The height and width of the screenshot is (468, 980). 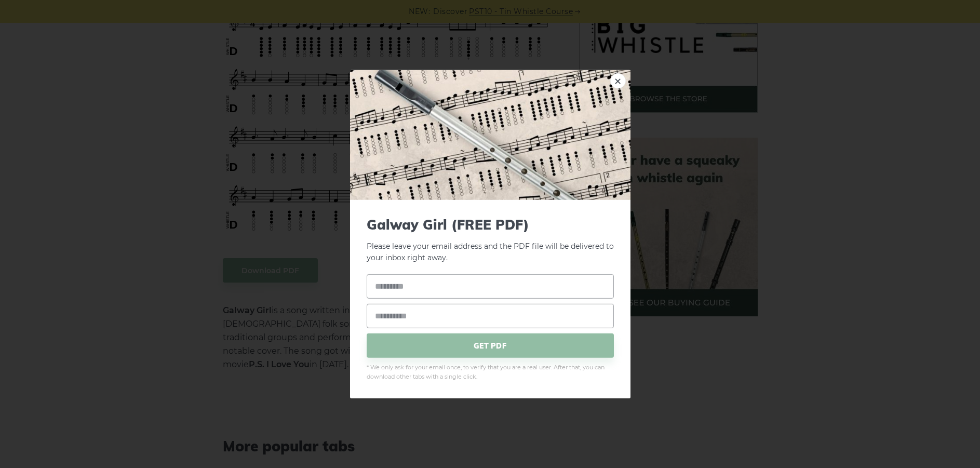 What do you see at coordinates (490, 135) in the screenshot?
I see `img: Tin Whistle Tab Preview` at bounding box center [490, 135].